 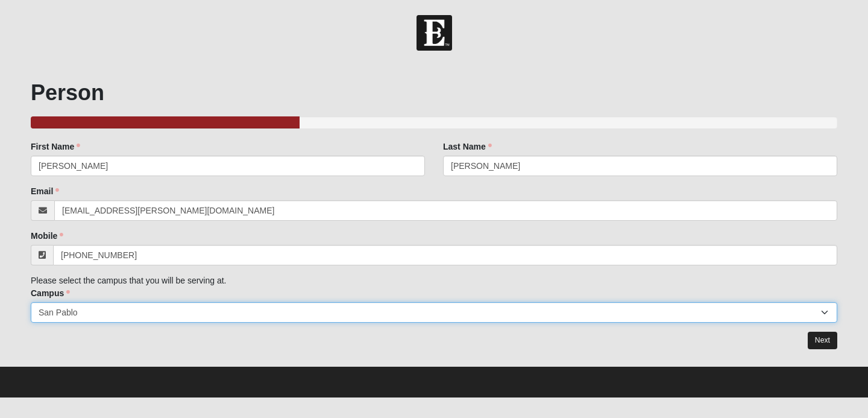 I want to click on a: Next, so click(x=822, y=340).